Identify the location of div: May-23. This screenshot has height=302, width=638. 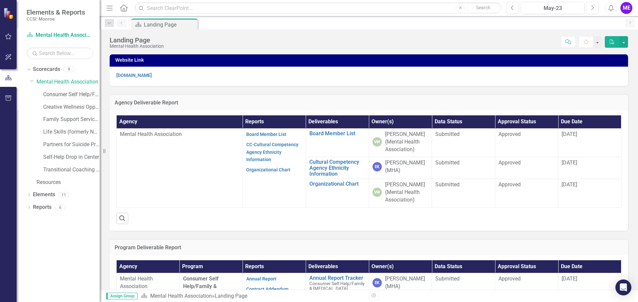
(552, 8).